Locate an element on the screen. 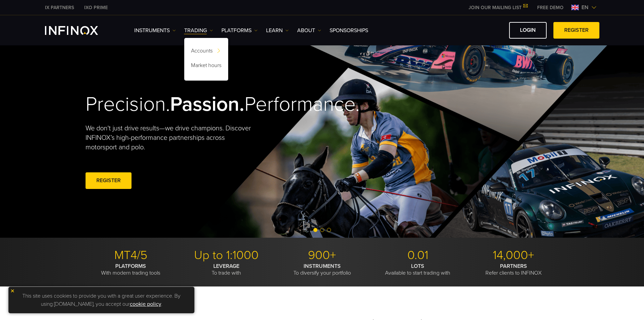 Image resolution: width=644 pixels, height=320 pixels. a: JOIN OUR MAILING LIST is located at coordinates (497, 8).